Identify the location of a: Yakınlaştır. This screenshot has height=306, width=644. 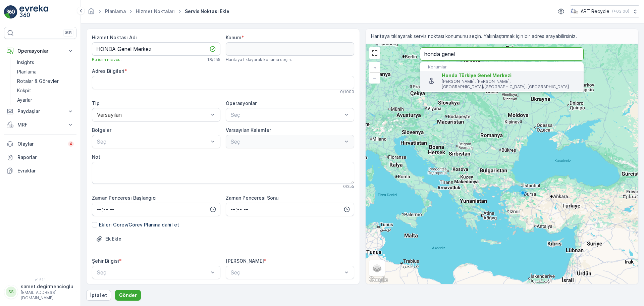
(374, 68).